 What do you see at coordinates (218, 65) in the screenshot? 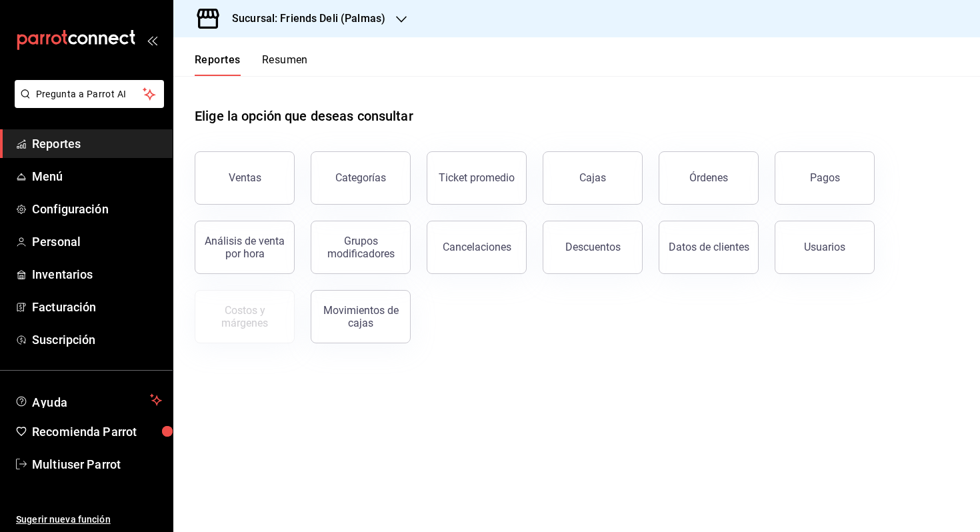
I see `button: Reportes` at bounding box center [218, 65].